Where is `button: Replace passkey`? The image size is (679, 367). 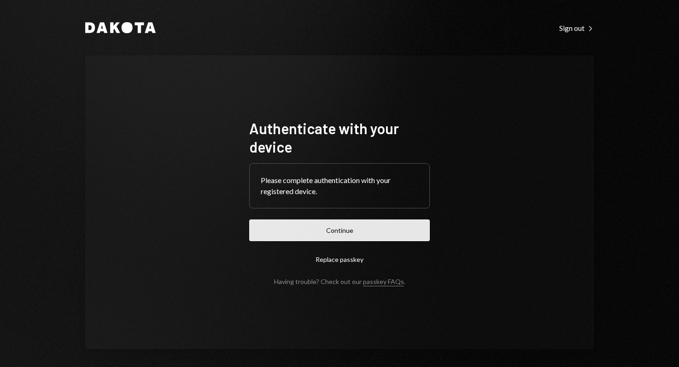 button: Replace passkey is located at coordinates (340, 259).